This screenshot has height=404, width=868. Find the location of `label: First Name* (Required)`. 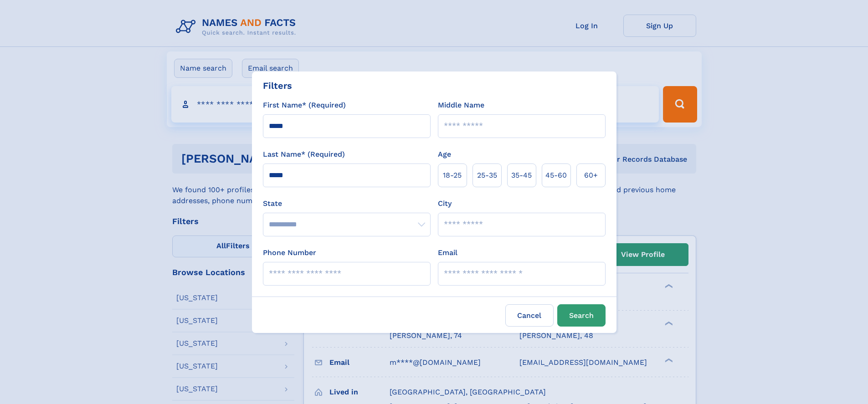

label: First Name* (Required) is located at coordinates (304, 105).